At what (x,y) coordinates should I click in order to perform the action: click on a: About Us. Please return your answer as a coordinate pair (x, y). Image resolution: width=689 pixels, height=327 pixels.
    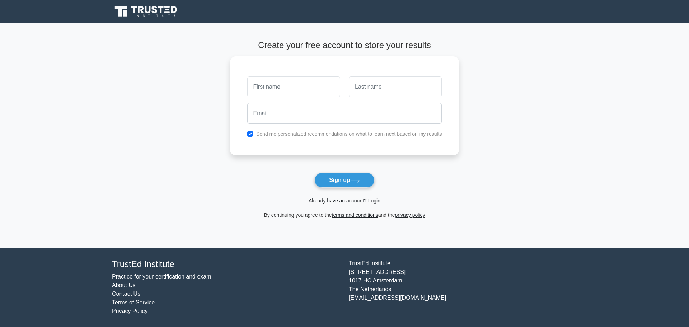
    Looking at the image, I should click on (124, 285).